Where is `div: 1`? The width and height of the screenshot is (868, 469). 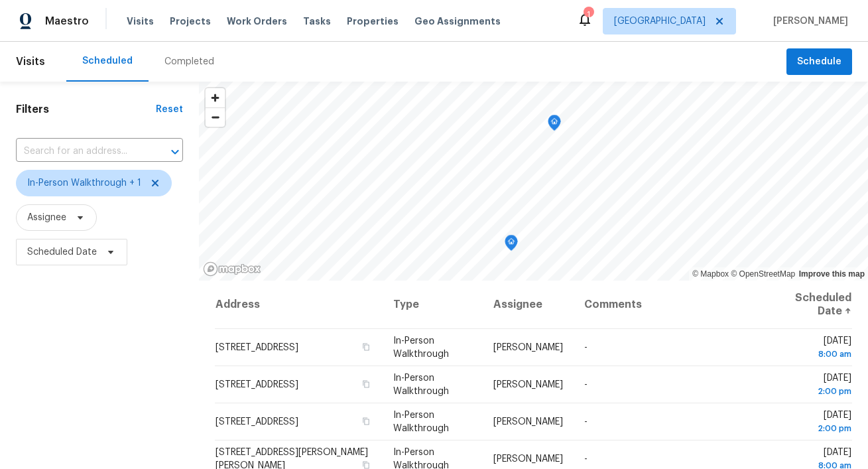 div: 1 is located at coordinates (588, 15).